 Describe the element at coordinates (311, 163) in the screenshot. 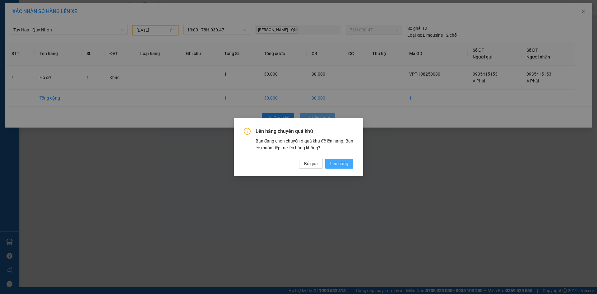

I see `button: Bỏ qua` at that location.